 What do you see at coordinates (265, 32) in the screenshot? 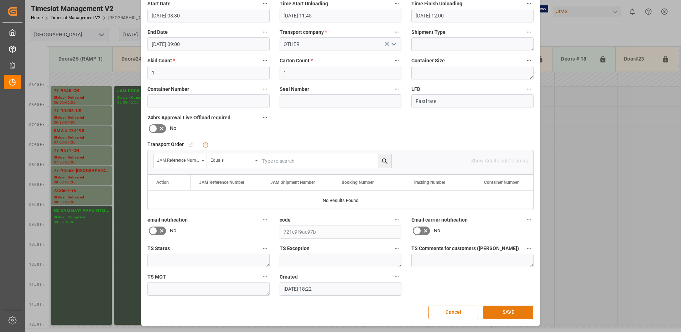
I see `button: End Date` at bounding box center [265, 32].